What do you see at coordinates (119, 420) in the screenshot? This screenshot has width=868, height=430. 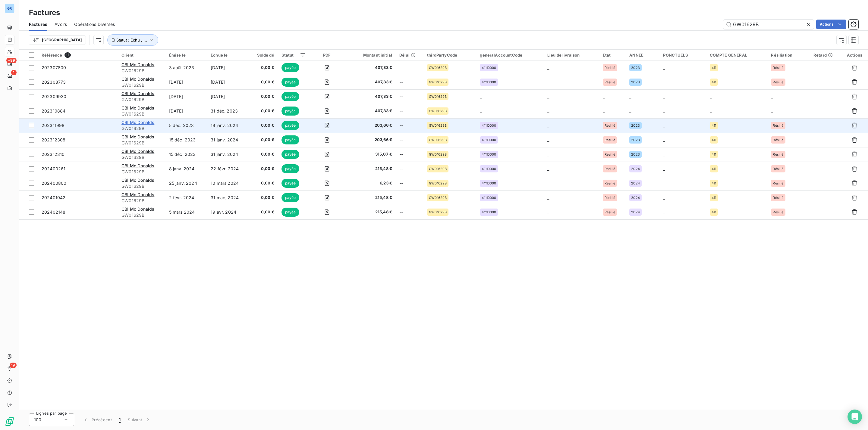 I see `button: 1` at bounding box center [119, 420].